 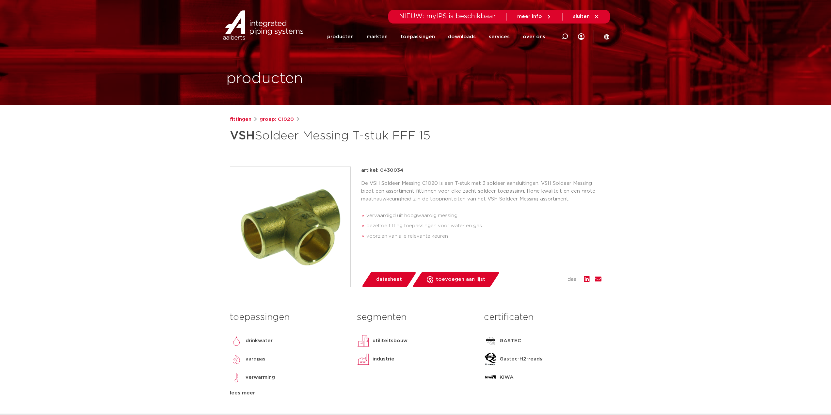 I want to click on h1: Soldeer Messing T-stuk FFF 15, so click(x=353, y=136).